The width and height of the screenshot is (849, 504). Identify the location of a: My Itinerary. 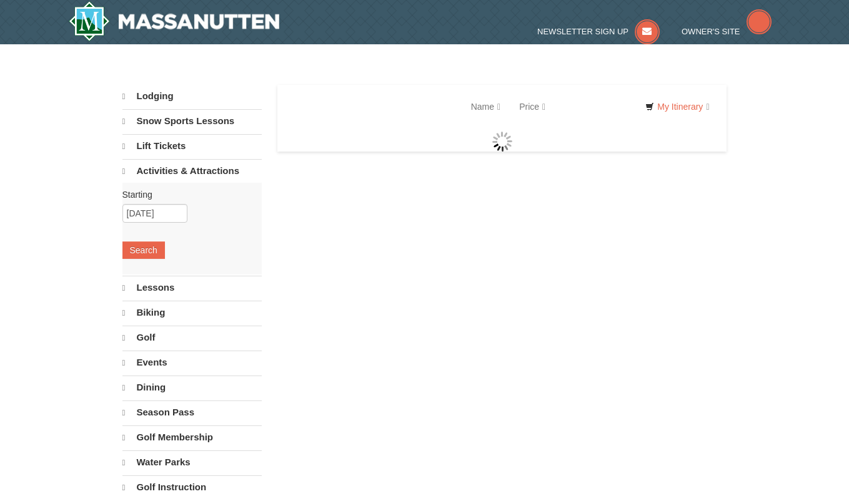
(677, 107).